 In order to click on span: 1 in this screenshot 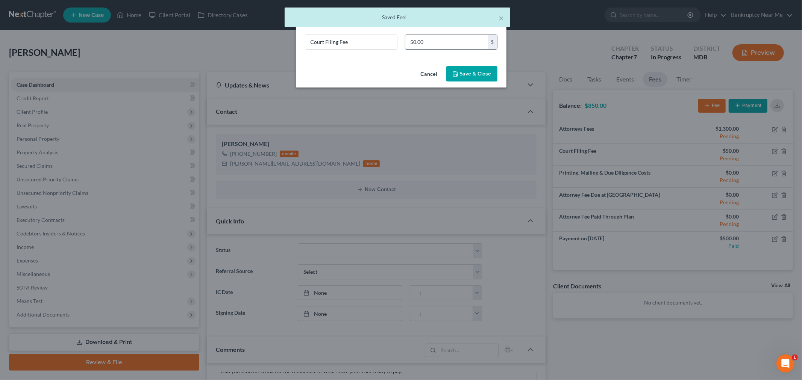, I will do `click(795, 358)`.